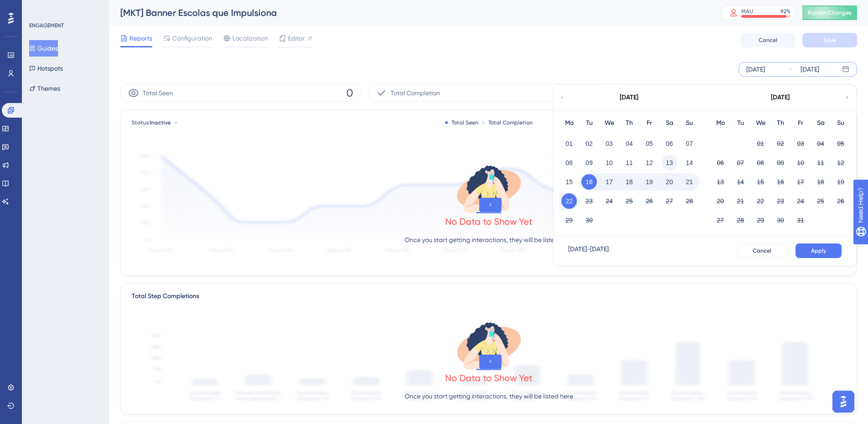  Describe the element at coordinates (819, 251) in the screenshot. I see `button: Apply` at that location.